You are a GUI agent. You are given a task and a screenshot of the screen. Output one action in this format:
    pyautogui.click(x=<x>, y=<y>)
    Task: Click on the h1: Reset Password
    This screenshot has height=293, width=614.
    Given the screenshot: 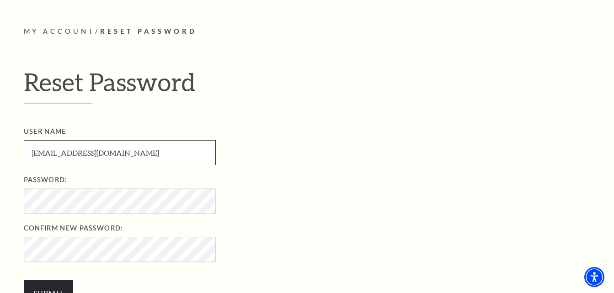 What is the action you would take?
    pyautogui.click(x=307, y=86)
    